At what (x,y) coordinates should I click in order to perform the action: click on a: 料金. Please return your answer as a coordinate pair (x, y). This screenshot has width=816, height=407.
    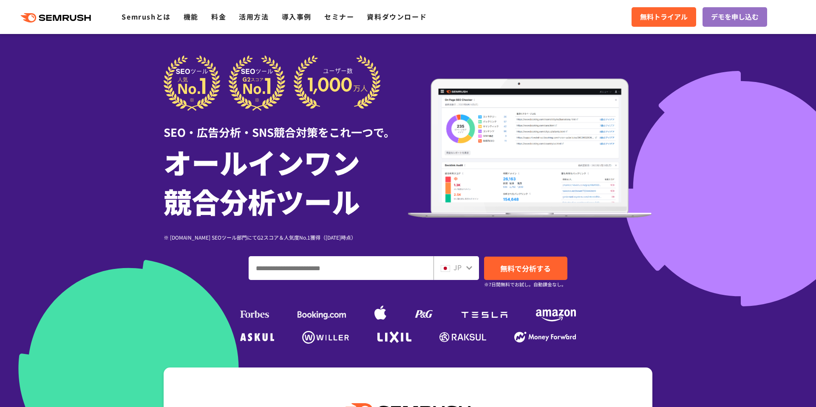
    Looking at the image, I should click on (218, 17).